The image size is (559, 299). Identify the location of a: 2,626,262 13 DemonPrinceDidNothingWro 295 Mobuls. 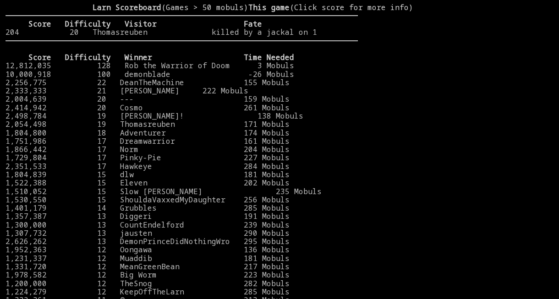
(148, 242).